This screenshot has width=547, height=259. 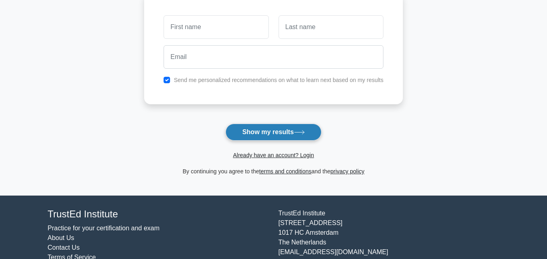 What do you see at coordinates (285, 172) in the screenshot?
I see `a: terms and conditions` at bounding box center [285, 172].